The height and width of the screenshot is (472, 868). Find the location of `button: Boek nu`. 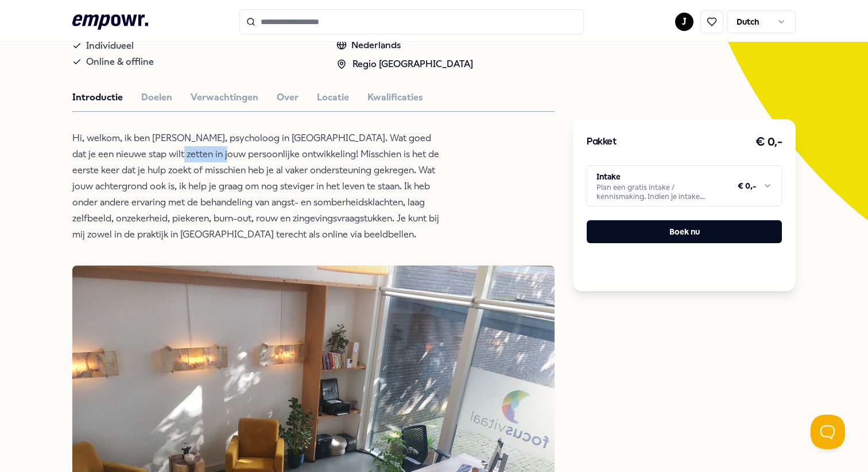

button: Boek nu is located at coordinates (684, 232).